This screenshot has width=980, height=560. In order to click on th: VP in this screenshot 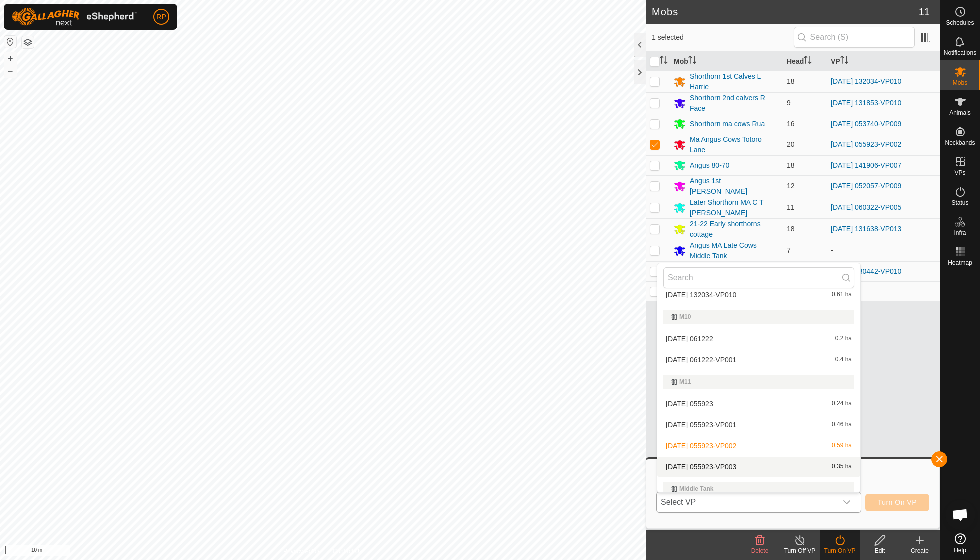, I will do `click(883, 61)`.